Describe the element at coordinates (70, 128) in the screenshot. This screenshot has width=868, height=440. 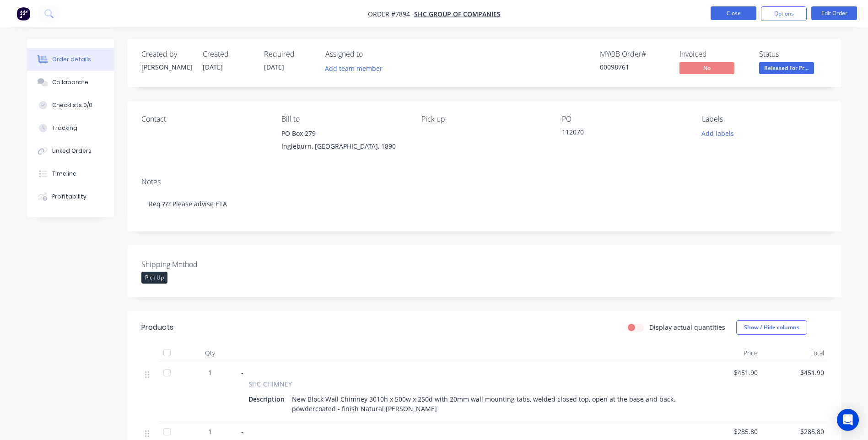
I see `button: Tracking` at that location.